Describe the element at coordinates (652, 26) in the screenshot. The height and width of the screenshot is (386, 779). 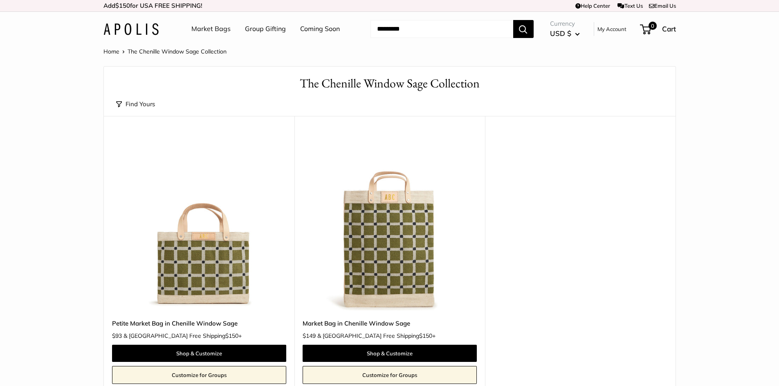
I see `span: 0` at that location.